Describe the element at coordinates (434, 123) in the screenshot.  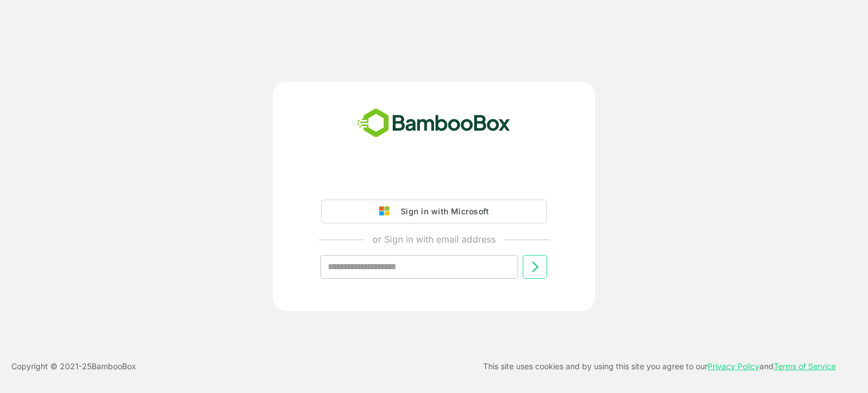
I see `img: bamboobox` at that location.